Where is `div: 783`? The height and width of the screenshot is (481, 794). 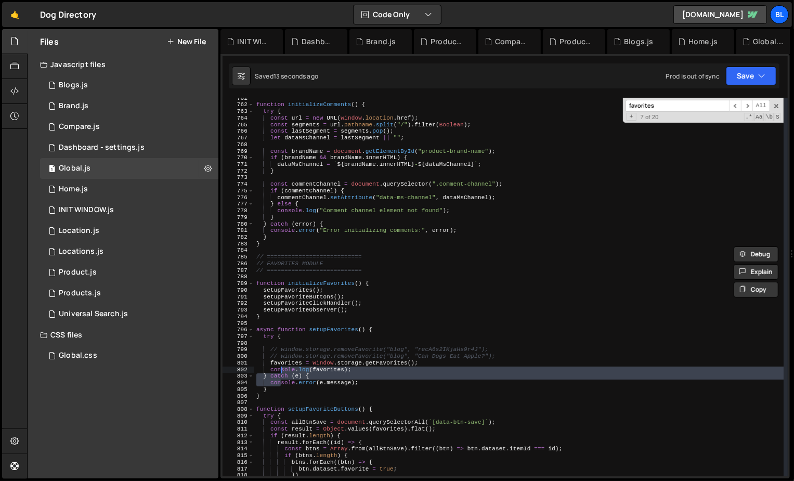 div: 783 is located at coordinates (238, 244).